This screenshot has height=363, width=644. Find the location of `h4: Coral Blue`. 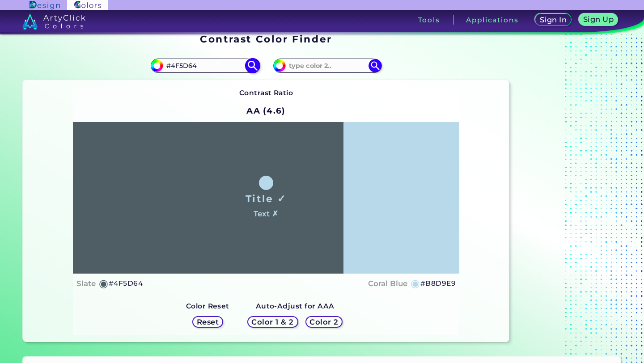

h4: Coral Blue is located at coordinates (388, 284).